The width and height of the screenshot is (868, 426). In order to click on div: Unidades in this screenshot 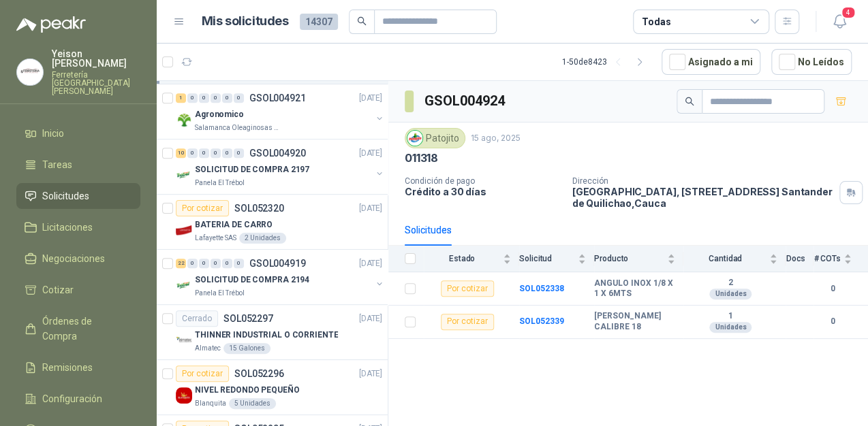, I will do `click(730, 328)`.